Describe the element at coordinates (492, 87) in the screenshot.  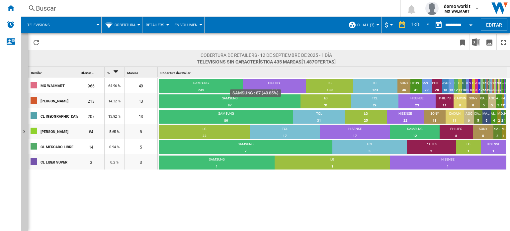
I see `td: WESTINGHOUSE : 3 (0.31%)` at that location.